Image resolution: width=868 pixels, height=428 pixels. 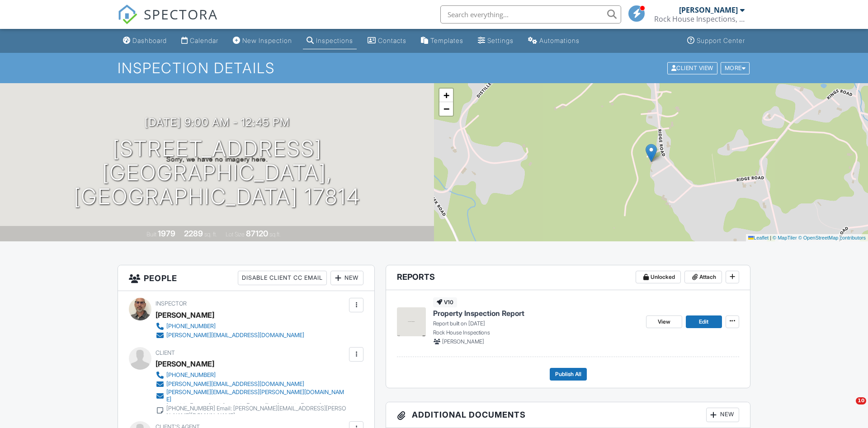 I want to click on span: Lot Size, so click(x=235, y=235).